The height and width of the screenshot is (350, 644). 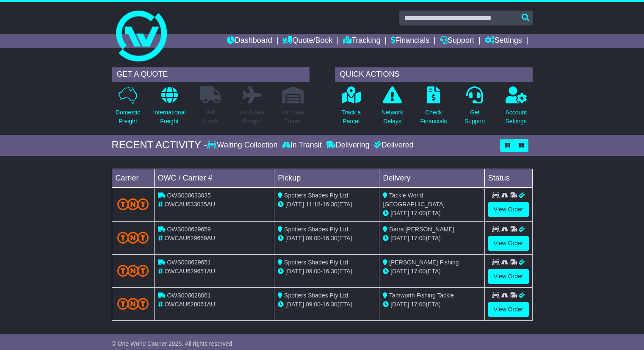 I want to click on a: AccountSettings, so click(x=516, y=108).